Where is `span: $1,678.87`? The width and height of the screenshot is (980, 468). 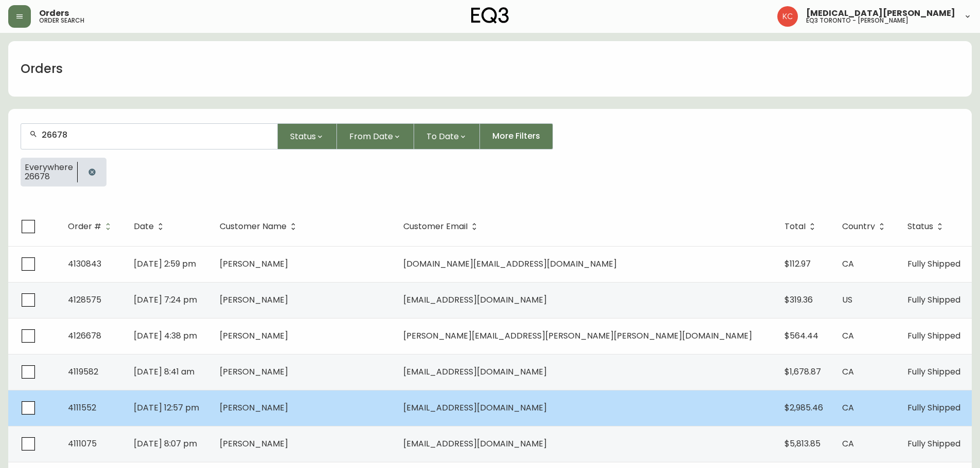
span: $1,678.87 is located at coordinates (803, 372).